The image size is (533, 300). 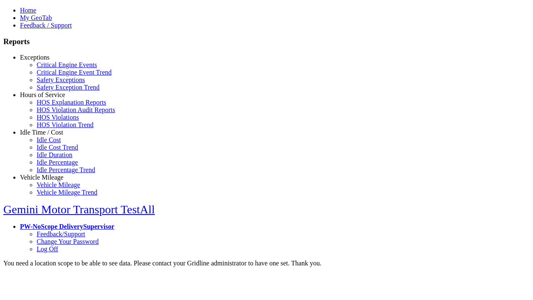 I want to click on a: PW-NoScope DeliverySupervisor, so click(x=67, y=226).